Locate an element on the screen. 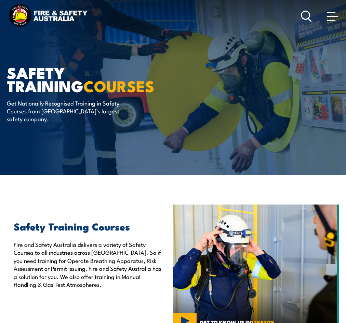 The height and width of the screenshot is (323, 346). strong: COURSES is located at coordinates (119, 85).